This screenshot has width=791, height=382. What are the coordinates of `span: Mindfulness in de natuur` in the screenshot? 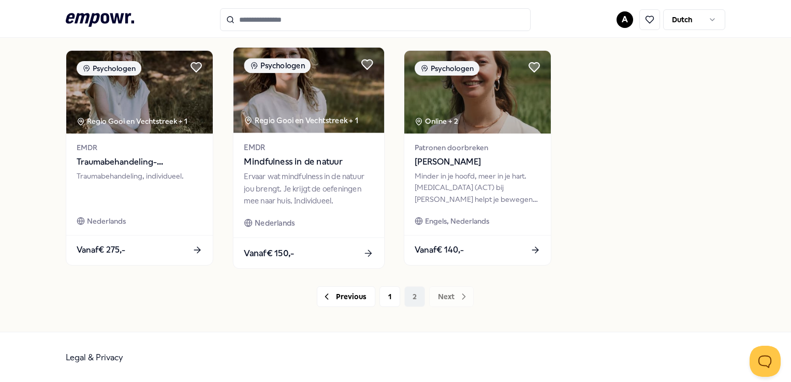 It's located at (309, 162).